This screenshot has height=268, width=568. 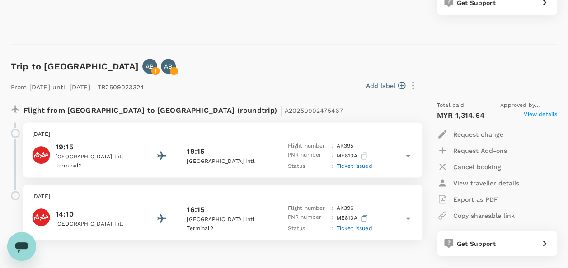 What do you see at coordinates (314, 110) in the screenshot?
I see `span: A20250902475467` at bounding box center [314, 110].